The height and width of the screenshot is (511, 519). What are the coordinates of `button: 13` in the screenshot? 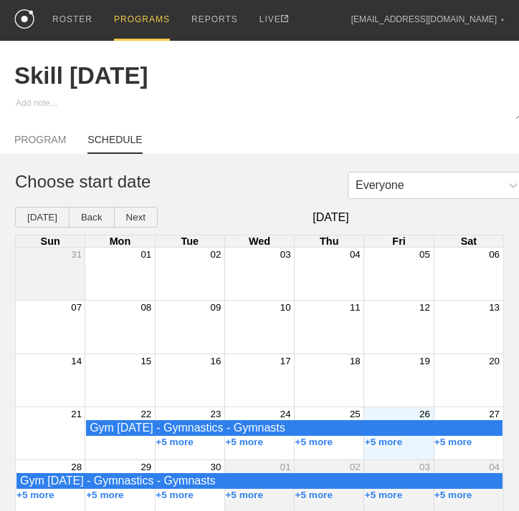 It's located at (493, 307).